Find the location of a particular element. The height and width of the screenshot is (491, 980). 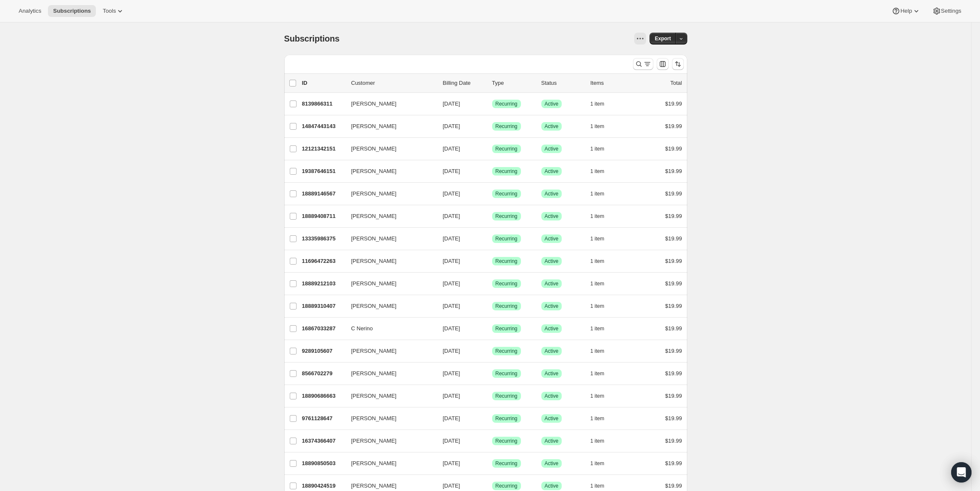

p: 8139866311 is located at coordinates (323, 104).